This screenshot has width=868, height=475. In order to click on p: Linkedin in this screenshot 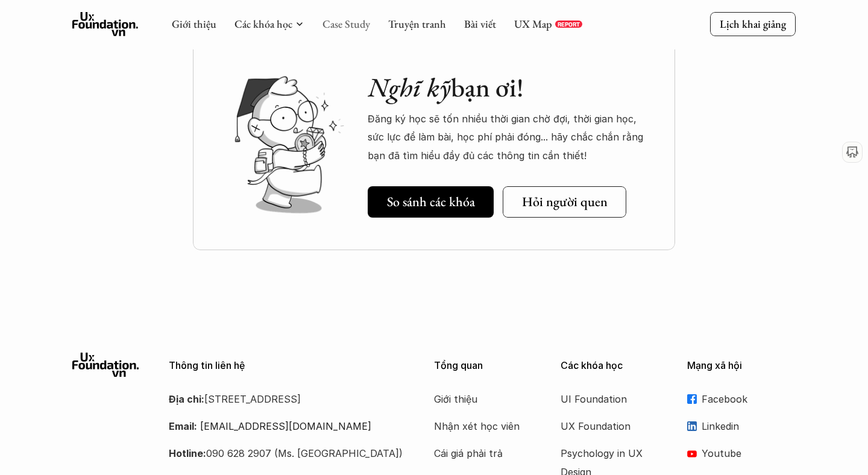, I will do `click(748, 426)`.